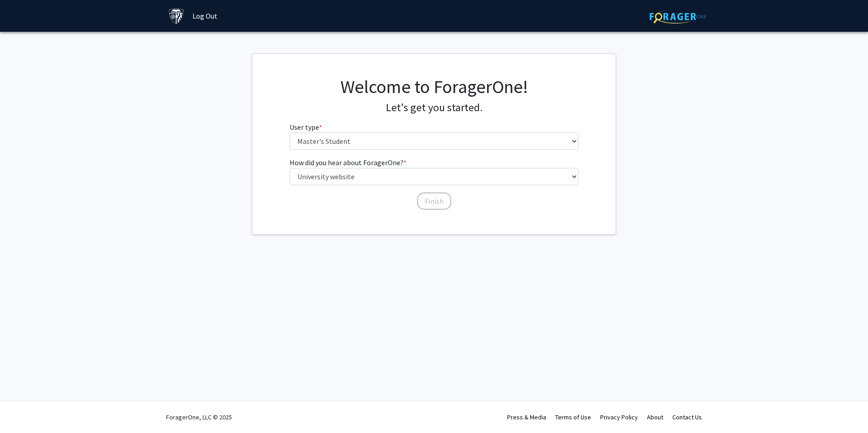 The image size is (868, 433). Describe the element at coordinates (526, 417) in the screenshot. I see `a: Press & Media` at that location.